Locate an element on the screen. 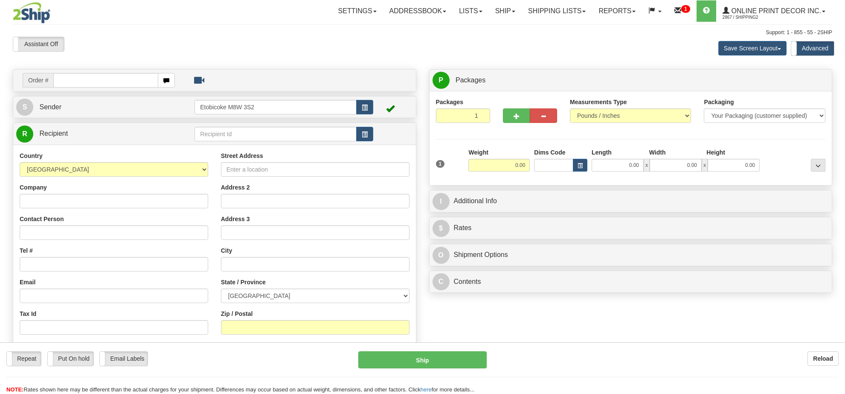 The height and width of the screenshot is (394, 845). a: Ship is located at coordinates (505, 11).